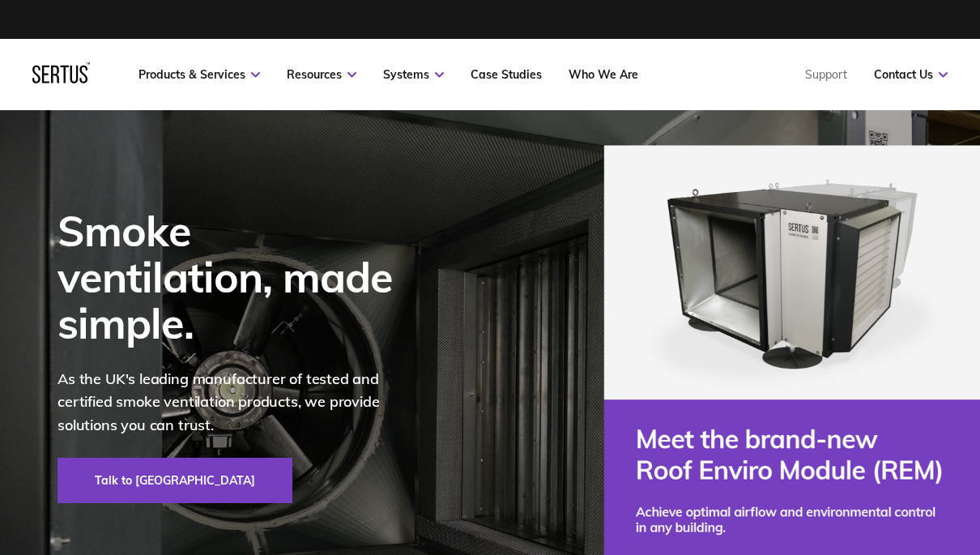 The image size is (980, 555). I want to click on a: Who We Are, so click(604, 74).